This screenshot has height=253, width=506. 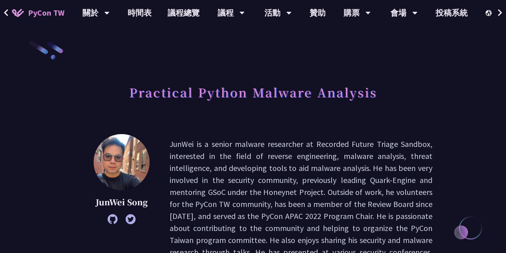 I want to click on span: PyCon TW, so click(x=46, y=13).